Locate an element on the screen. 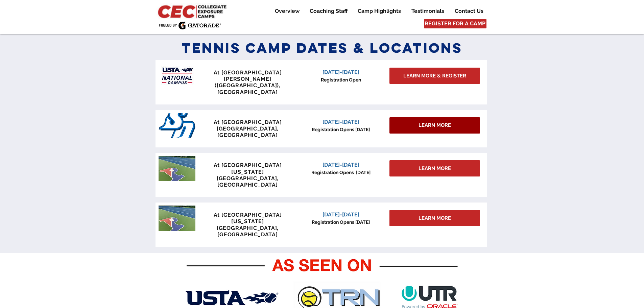 This screenshot has height=308, width=644. span: Registration Open is located at coordinates (341, 80).